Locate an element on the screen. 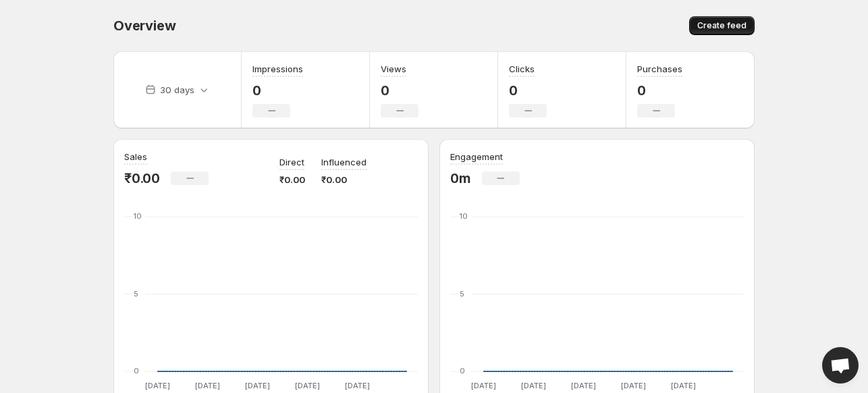 This screenshot has width=868, height=393. h3: Engagement is located at coordinates (477, 156).